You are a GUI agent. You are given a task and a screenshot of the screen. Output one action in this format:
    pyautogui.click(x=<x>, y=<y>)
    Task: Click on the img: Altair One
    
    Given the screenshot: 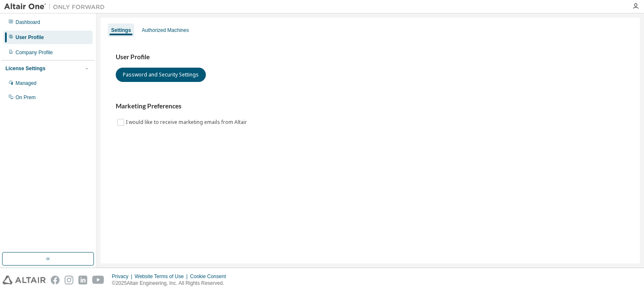 What is the action you would take?
    pyautogui.click(x=57, y=7)
    